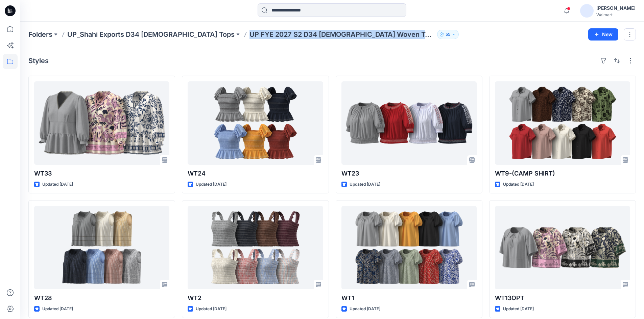  I want to click on p: WT13OPT, so click(563, 299).